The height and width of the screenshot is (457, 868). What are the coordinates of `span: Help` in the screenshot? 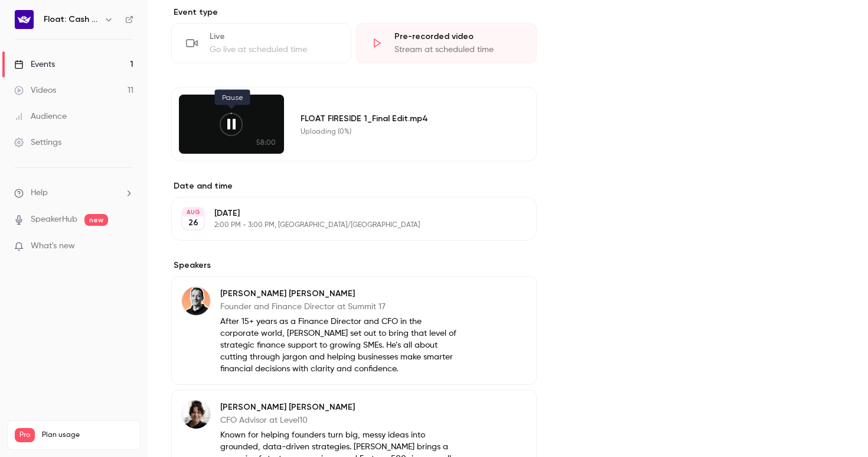 It's located at (39, 192).